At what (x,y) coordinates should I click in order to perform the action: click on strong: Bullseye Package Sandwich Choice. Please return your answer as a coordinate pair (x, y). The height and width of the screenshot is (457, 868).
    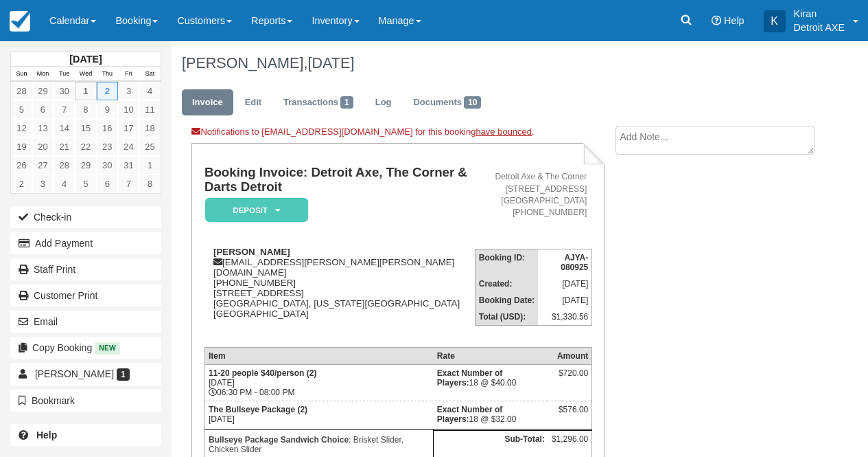
    Looking at the image, I should click on (278, 440).